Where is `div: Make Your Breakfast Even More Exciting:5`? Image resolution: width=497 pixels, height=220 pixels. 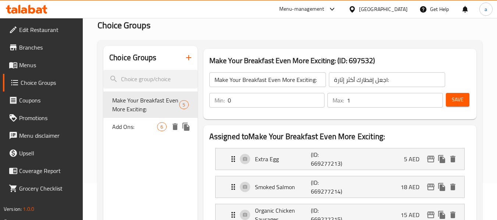
div: Make Your Breakfast Even More Exciting:5 is located at coordinates (150, 105).